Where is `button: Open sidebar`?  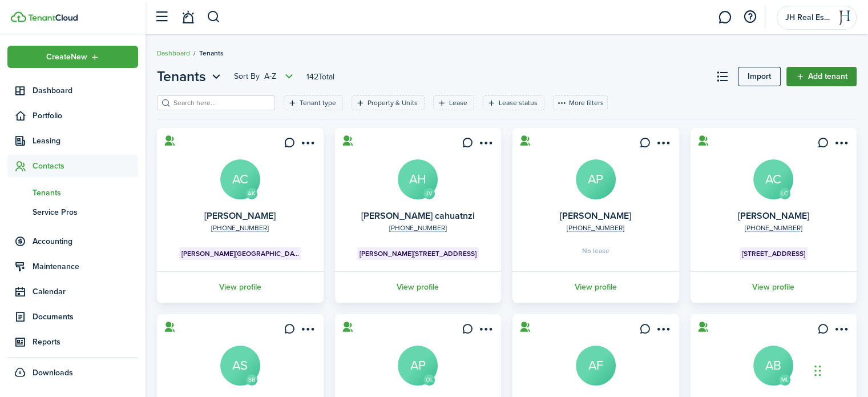
button: Open sidebar is located at coordinates (162, 17).